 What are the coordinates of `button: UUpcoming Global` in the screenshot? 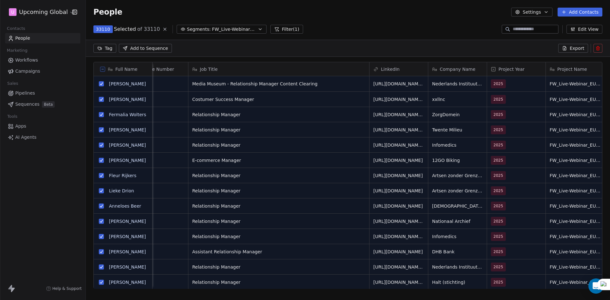 It's located at (37, 12).